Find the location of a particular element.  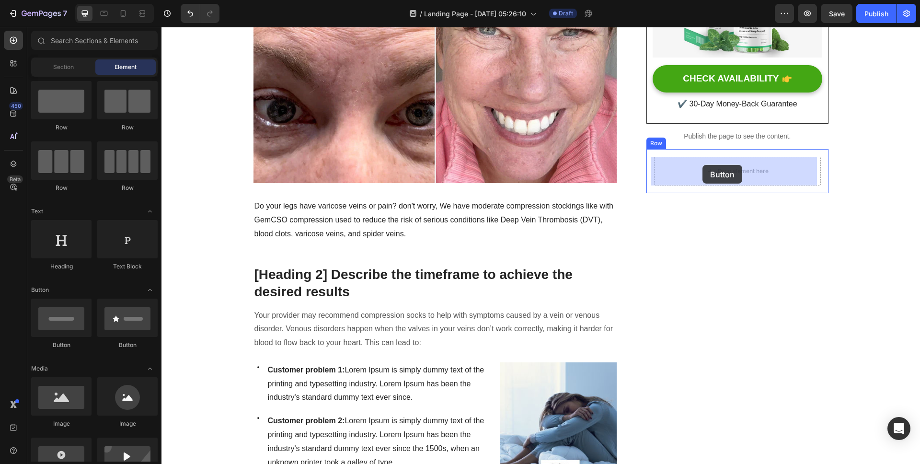

span: Draft is located at coordinates (566, 13).